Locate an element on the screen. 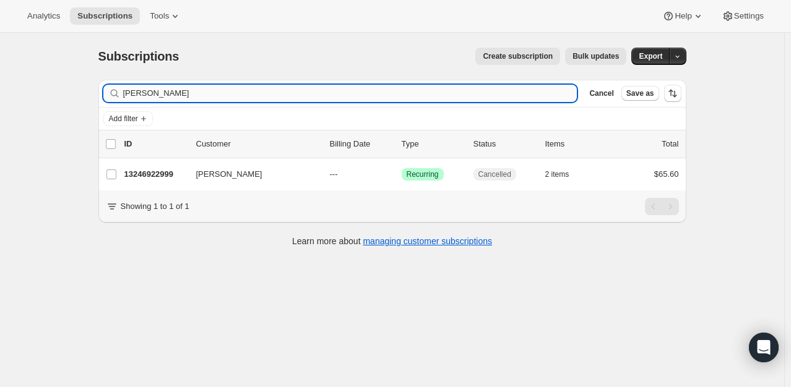 Image resolution: width=791 pixels, height=387 pixels. input: Filter subscribers is located at coordinates (350, 93).